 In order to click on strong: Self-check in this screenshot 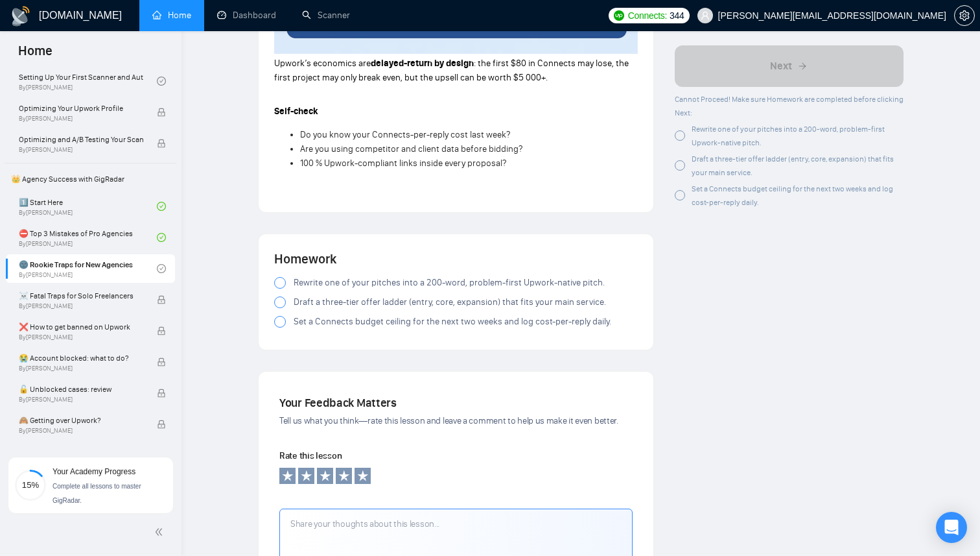, I will do `click(296, 111)`.